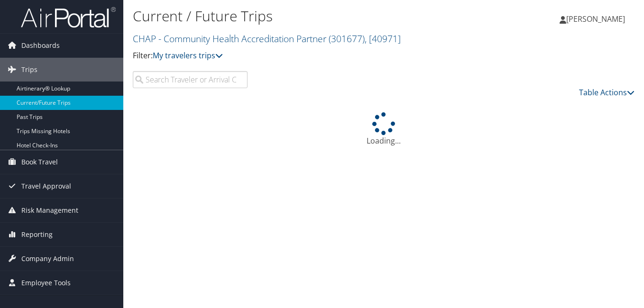  What do you see at coordinates (190, 79) in the screenshot?
I see `input: Search Traveler or Arrival City` at bounding box center [190, 79].